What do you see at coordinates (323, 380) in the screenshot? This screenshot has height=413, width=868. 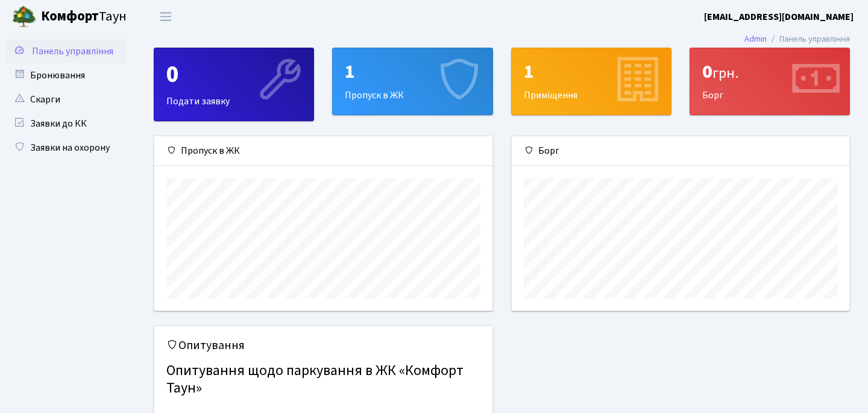 I see `h4: Опитування щодо паркування в ЖК «Комфорт Таун»` at bounding box center [323, 380].